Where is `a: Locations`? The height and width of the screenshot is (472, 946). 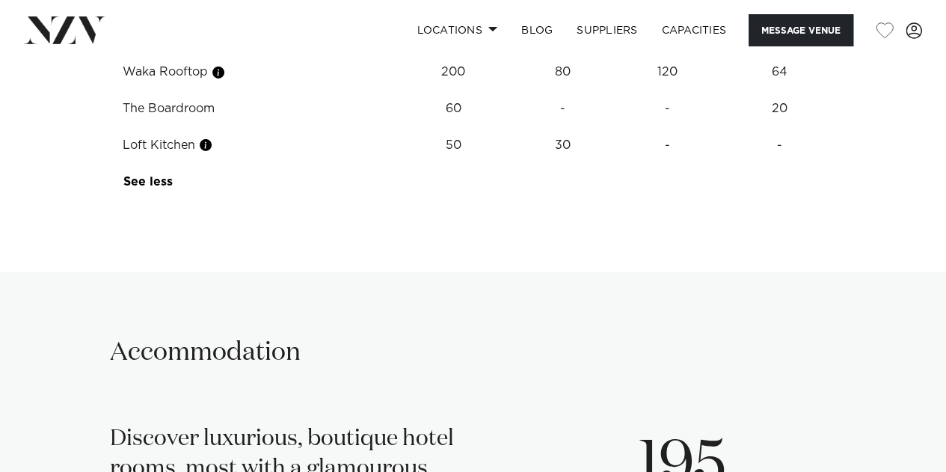
a: Locations is located at coordinates (457, 30).